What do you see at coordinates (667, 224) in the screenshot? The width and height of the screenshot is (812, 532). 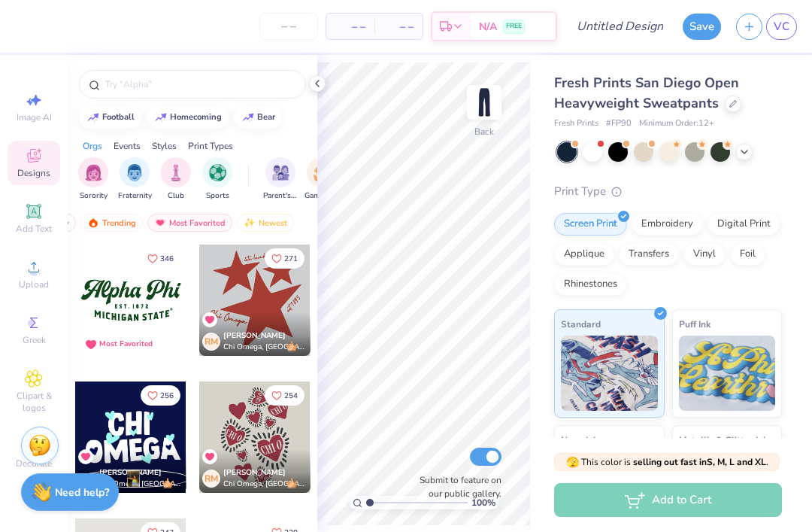 I see `div: Embroidery` at bounding box center [667, 224].